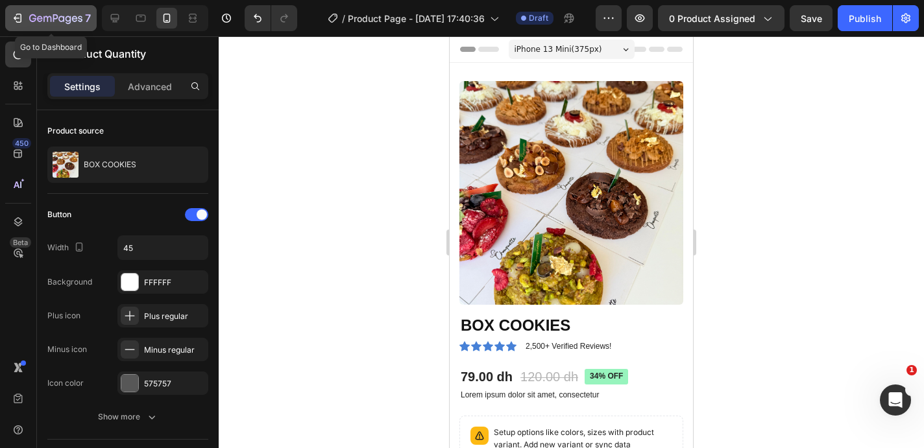  Describe the element at coordinates (119, 310) in the screenshot. I see `p: 2,500+ Verified Reviews!` at that location.